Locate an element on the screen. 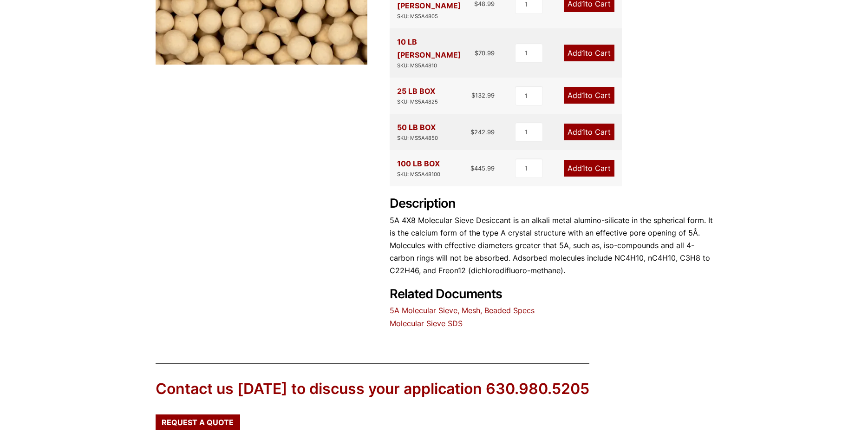 This screenshot has height=440, width=868. p: 5A 4X8 Molecular Sieve Desiccant is an alkali metal alumino-silicate in the spherical form. It is... is located at coordinates (551, 246).